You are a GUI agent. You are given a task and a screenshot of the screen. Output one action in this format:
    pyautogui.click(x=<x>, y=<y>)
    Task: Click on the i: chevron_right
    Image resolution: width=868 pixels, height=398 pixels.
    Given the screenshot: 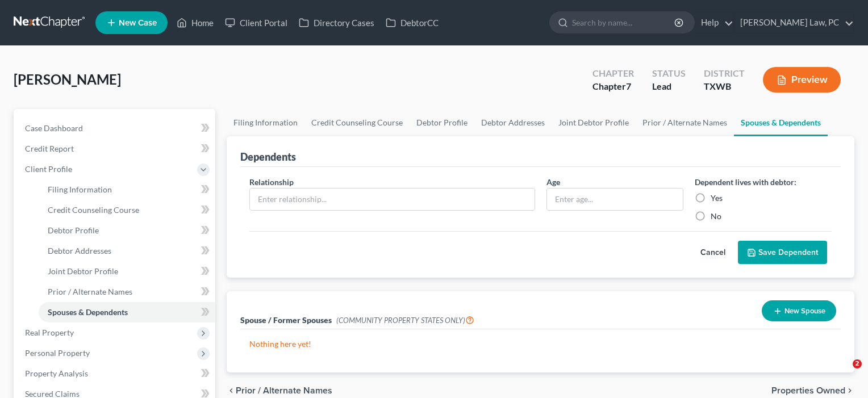 What is the action you would take?
    pyautogui.click(x=850, y=391)
    